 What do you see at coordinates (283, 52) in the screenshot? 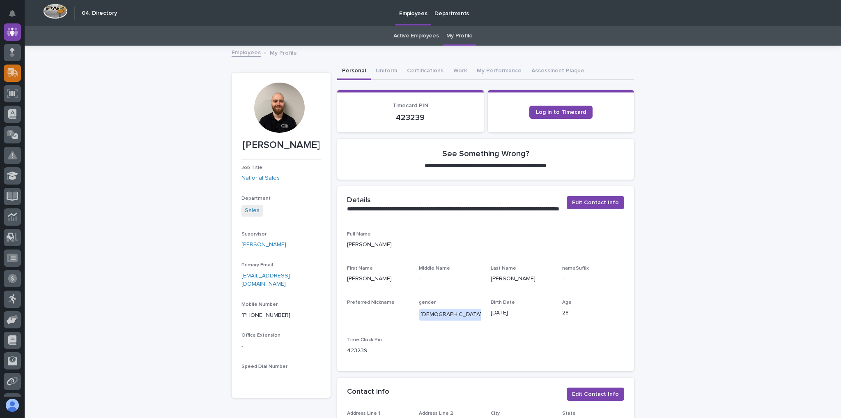
I see `p: My Profile` at bounding box center [283, 52].